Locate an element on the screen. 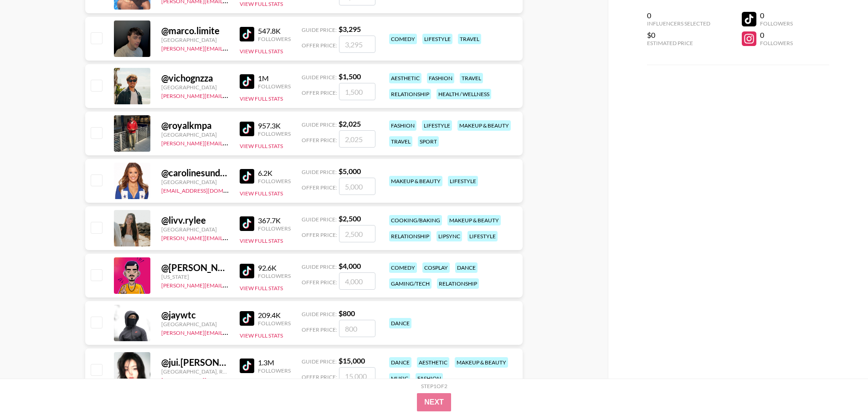 This screenshot has height=415, width=868. input: 15,000 is located at coordinates (357, 376).